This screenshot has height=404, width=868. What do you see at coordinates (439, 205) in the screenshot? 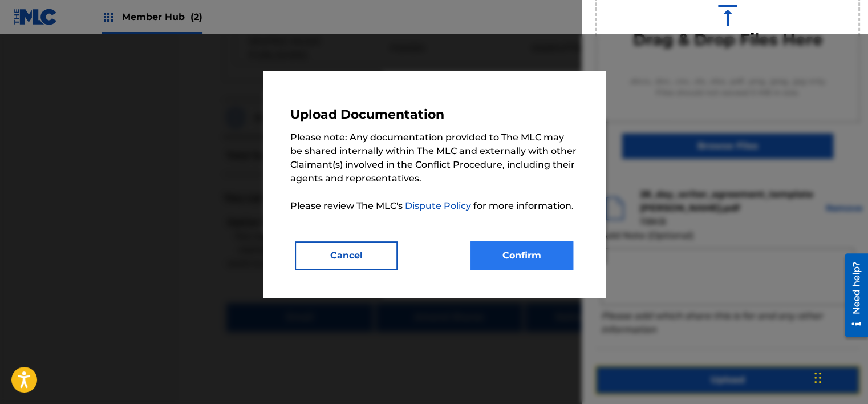
I see `a: Dispute Policy` at bounding box center [439, 205].